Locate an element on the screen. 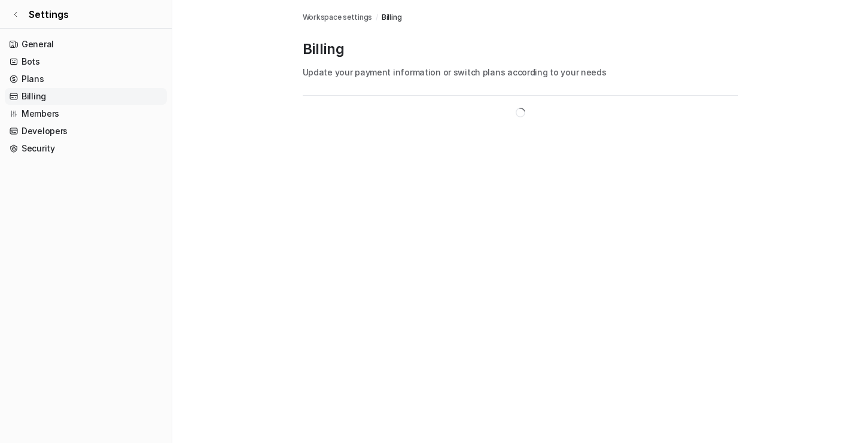 This screenshot has height=443, width=868. p: Update your payment information or switch plans according to your needs is located at coordinates (520, 72).